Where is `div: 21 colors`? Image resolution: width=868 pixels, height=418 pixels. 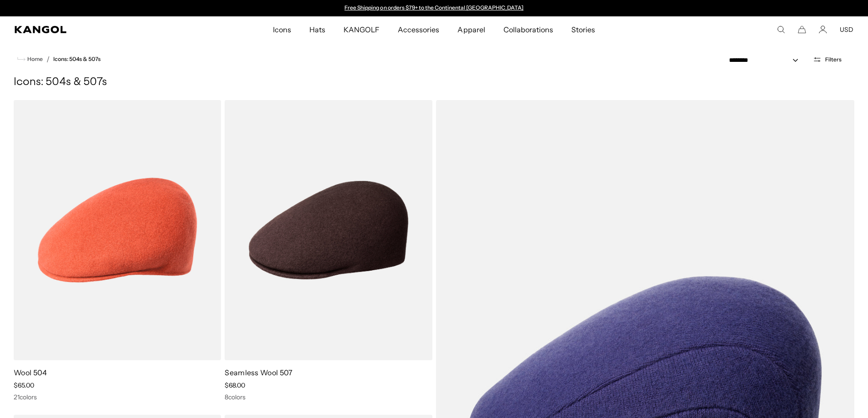
div: 21 colors is located at coordinates (117, 398).